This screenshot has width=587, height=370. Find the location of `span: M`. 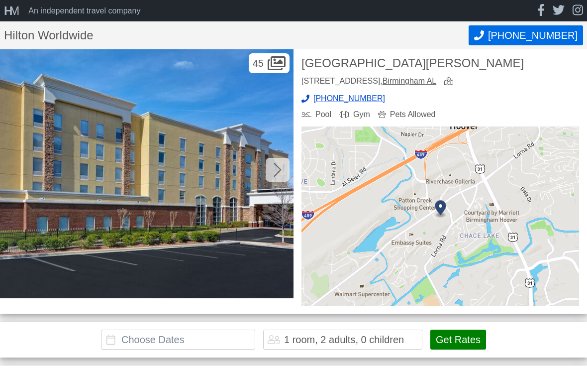

span: M is located at coordinates (13, 10).